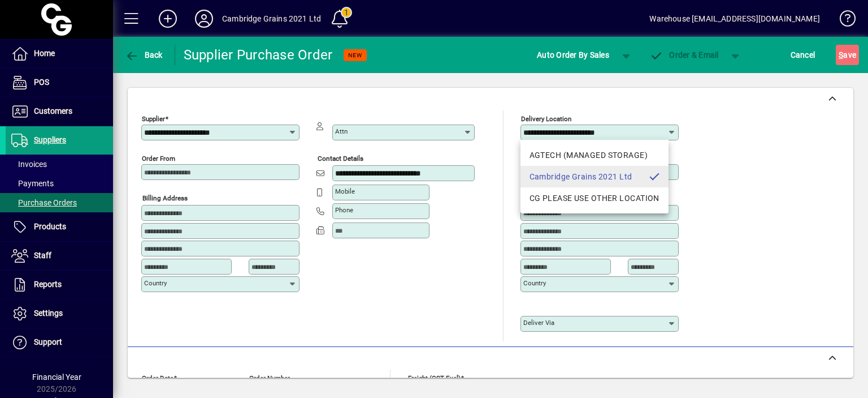  Describe the element at coordinates (59, 164) in the screenshot. I see `a: Invoices` at that location.